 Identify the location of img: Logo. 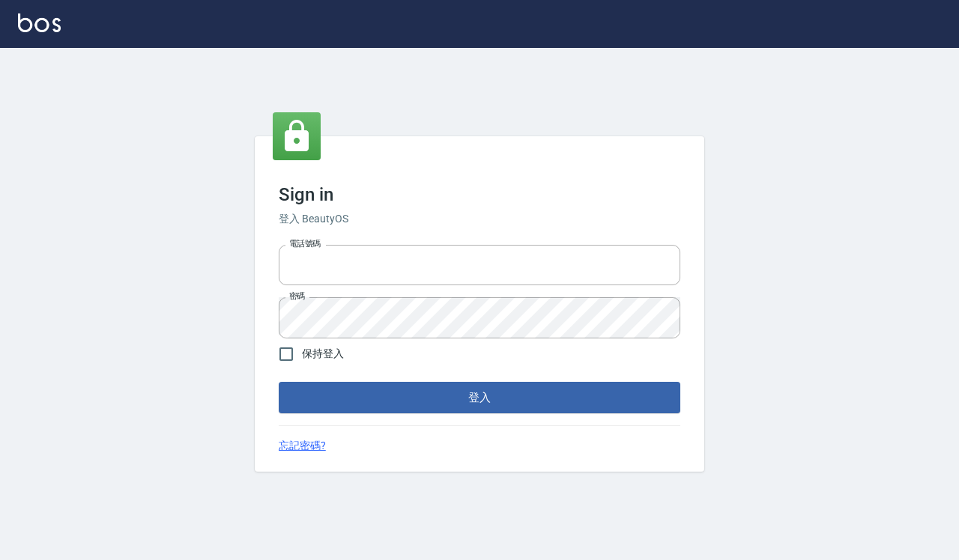
(39, 22).